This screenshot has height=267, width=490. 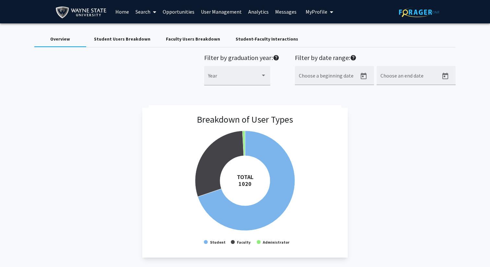 I want to click on a: Home, so click(x=122, y=12).